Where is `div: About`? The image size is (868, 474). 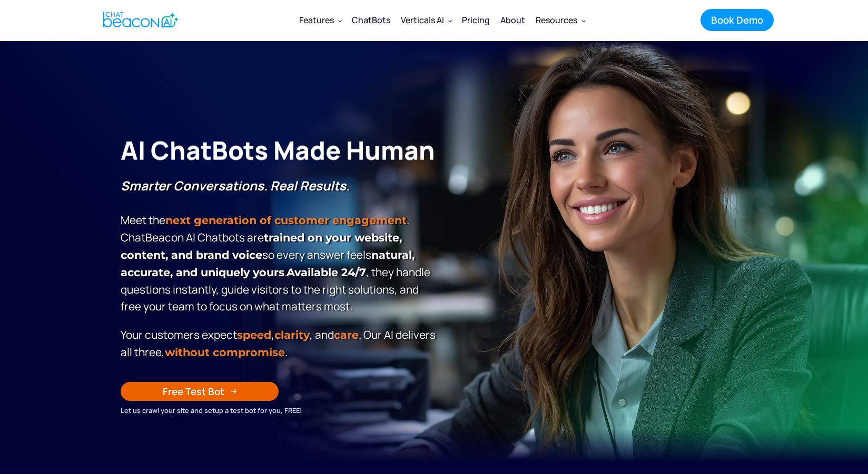
div: About is located at coordinates (513, 20).